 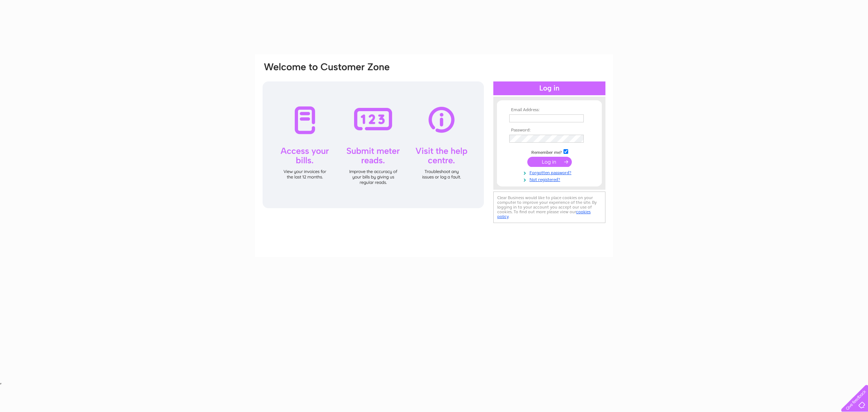 I want to click on input: Submit, so click(x=549, y=162).